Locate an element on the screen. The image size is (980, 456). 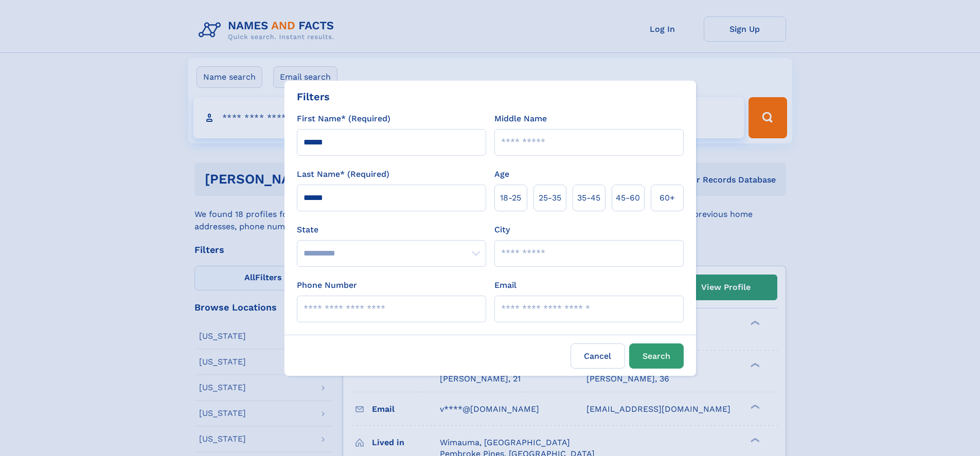
div: Filters is located at coordinates (313, 97).